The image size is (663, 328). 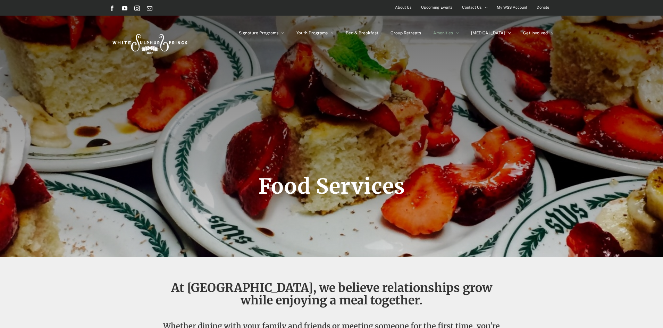 What do you see at coordinates (396, 33) in the screenshot?
I see `nav: Main Menu` at bounding box center [396, 33].